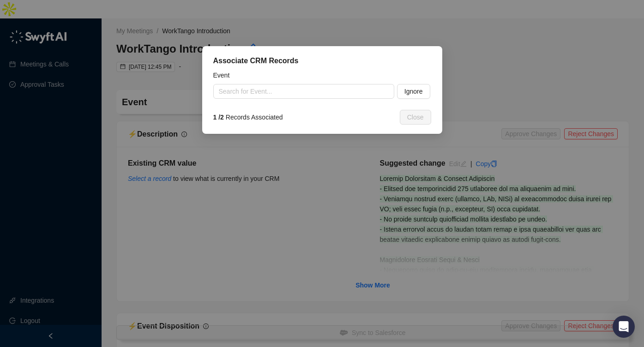 Image resolution: width=644 pixels, height=347 pixels. Describe the element at coordinates (624, 327) in the screenshot. I see `div: Open Intercom Messenger` at that location.